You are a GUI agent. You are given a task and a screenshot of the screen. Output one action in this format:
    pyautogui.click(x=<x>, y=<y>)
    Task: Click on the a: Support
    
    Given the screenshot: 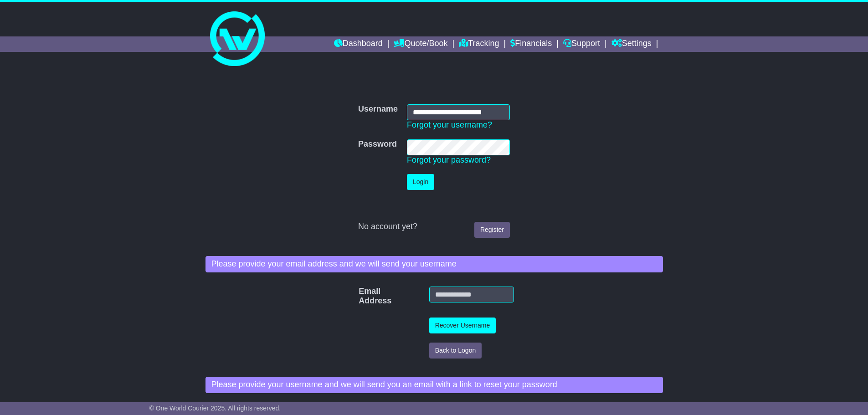 What is the action you would take?
    pyautogui.click(x=581, y=45)
    